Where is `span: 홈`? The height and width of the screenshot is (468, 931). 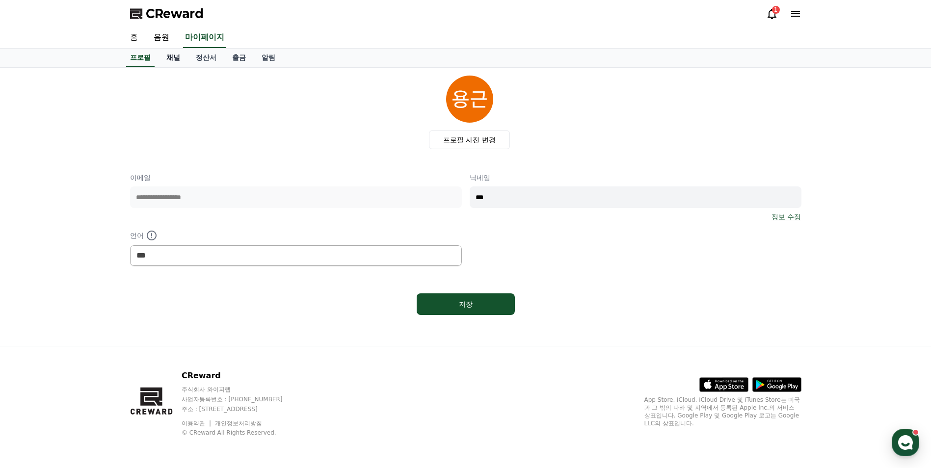 span: 홈 is located at coordinates (34, 330).